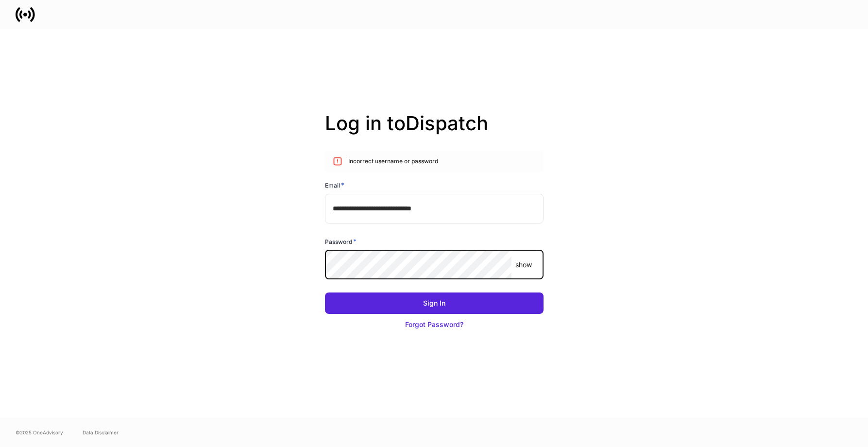  Describe the element at coordinates (434, 132) in the screenshot. I see `h2: Log in to Dispatch` at that location.